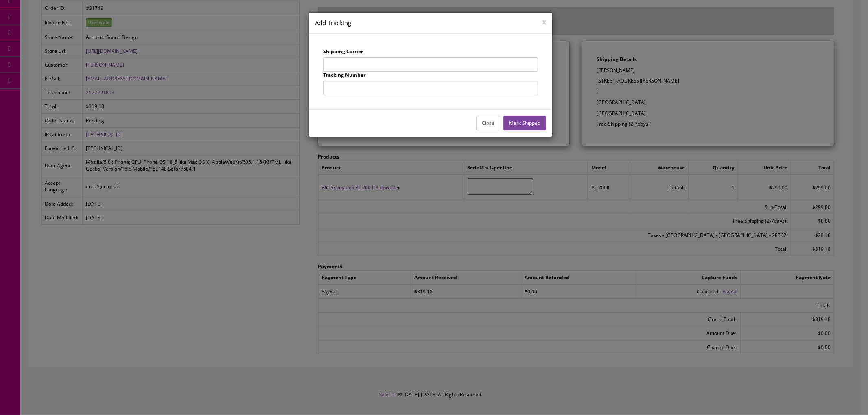  Describe the element at coordinates (525, 123) in the screenshot. I see `button: Mark Shipped` at that location.